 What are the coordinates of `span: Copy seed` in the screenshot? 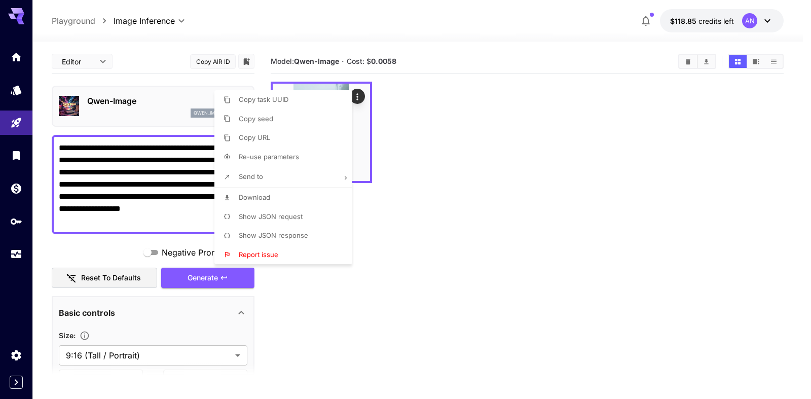 It's located at (256, 119).